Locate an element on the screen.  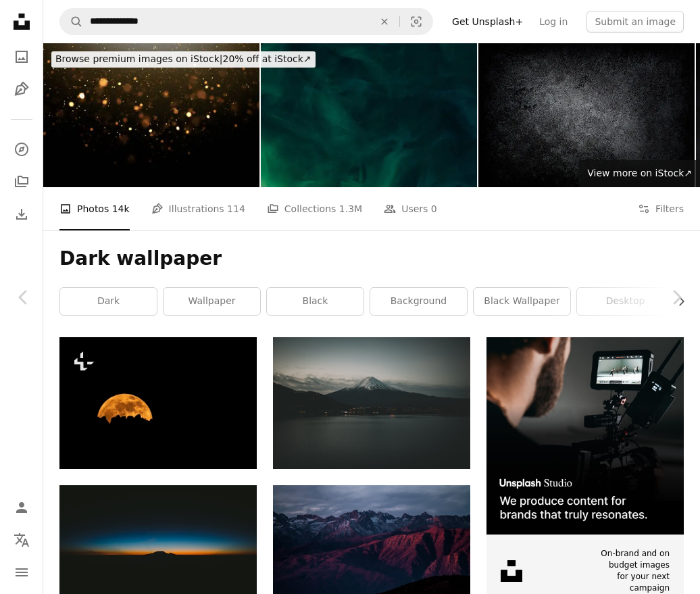
button: Visual search is located at coordinates (416, 22).